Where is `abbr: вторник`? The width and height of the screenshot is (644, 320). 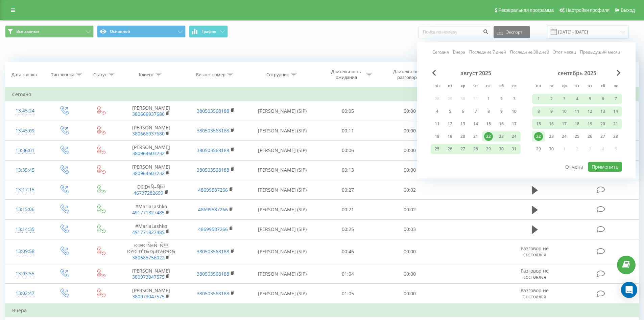 abbr: вторник is located at coordinates (552, 86).